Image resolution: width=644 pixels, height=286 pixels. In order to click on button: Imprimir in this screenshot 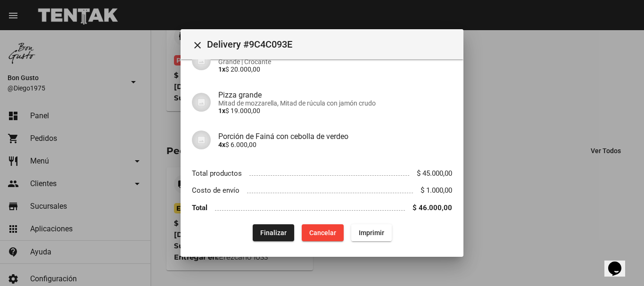, I will do `click(371, 233)`.